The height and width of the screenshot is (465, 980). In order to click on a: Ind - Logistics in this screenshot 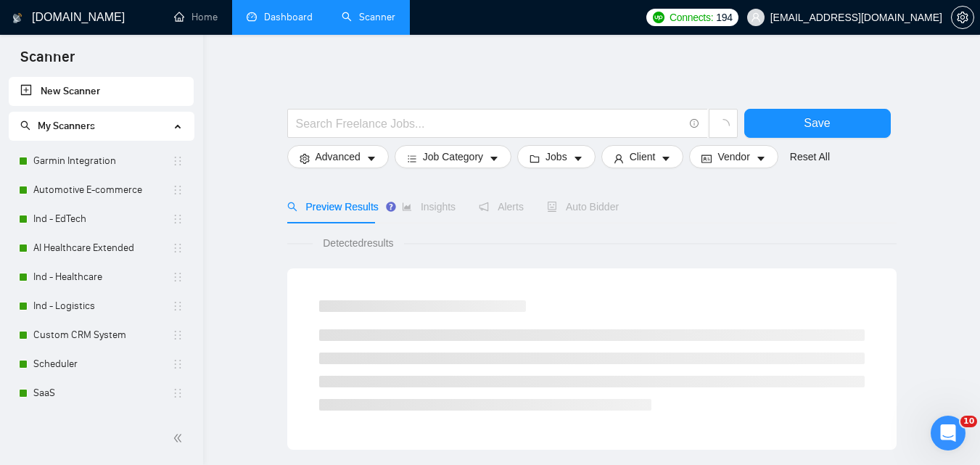, I will do `click(102, 306)`.